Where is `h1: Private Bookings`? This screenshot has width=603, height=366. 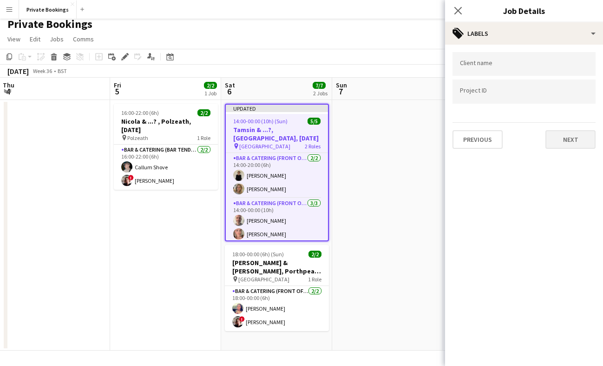 h1: Private Bookings is located at coordinates (50, 24).